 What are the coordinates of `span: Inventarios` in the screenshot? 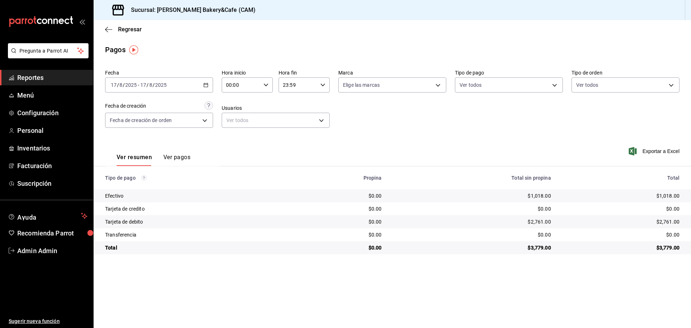 It's located at (52, 148).